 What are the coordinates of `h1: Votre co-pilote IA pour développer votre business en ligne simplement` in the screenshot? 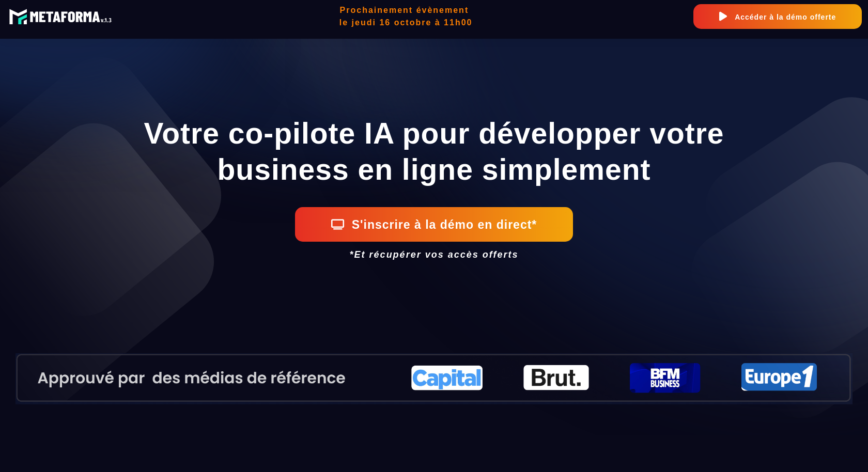 It's located at (434, 151).